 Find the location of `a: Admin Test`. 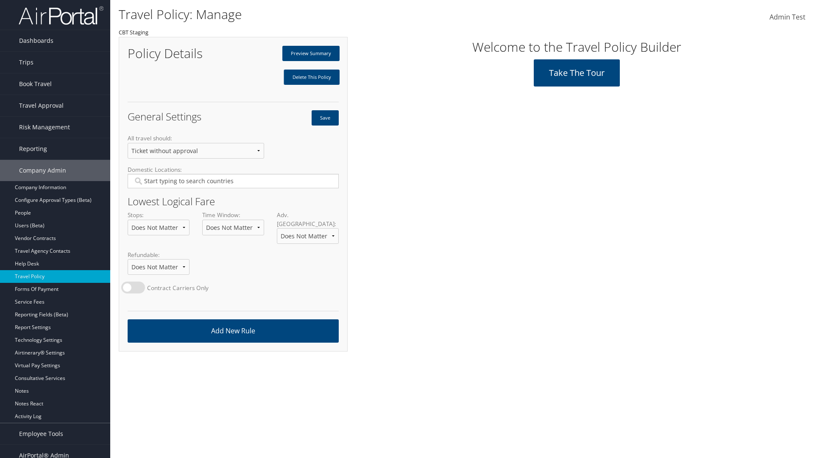

a: Admin Test is located at coordinates (787, 17).